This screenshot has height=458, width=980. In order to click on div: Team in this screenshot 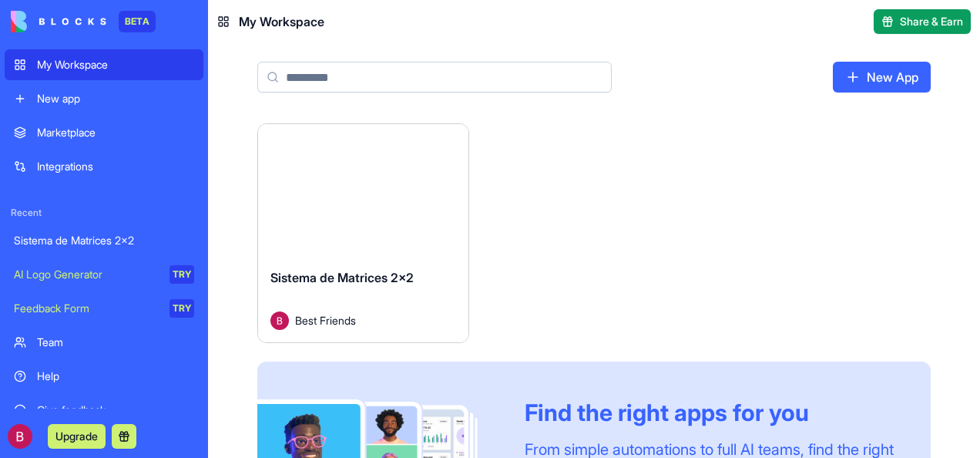, I will do `click(115, 343)`.